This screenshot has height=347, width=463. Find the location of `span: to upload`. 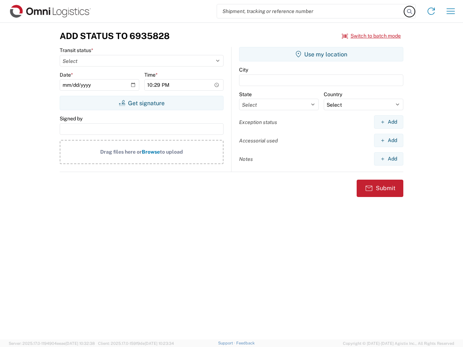

span: to upload is located at coordinates (171, 152).